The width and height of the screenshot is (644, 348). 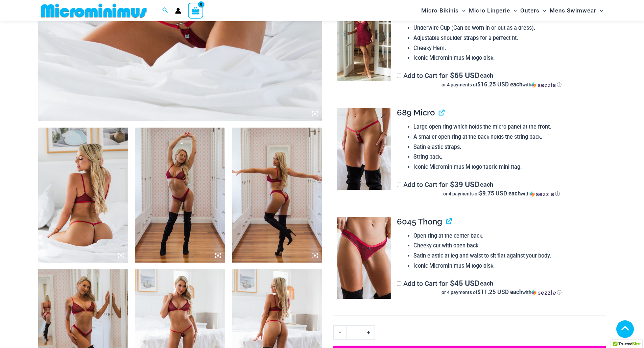 I want to click on div: or 4 payments of$16.25 USD eachwithSezzle Click to learn more about Sezzle, so click(x=501, y=84).